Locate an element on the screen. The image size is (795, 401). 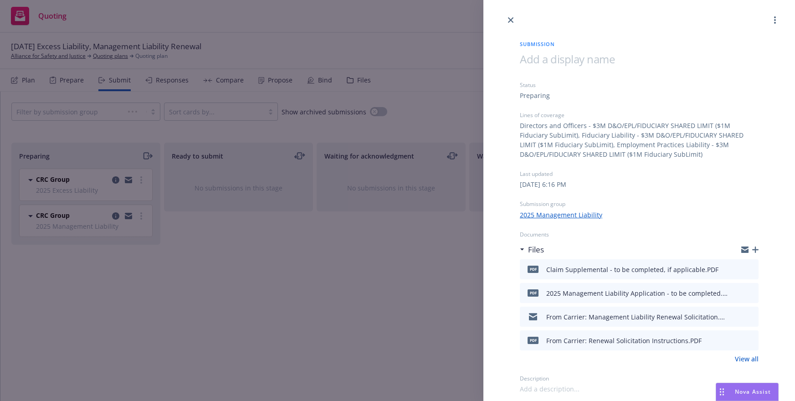
span: Submission is located at coordinates (639, 44).